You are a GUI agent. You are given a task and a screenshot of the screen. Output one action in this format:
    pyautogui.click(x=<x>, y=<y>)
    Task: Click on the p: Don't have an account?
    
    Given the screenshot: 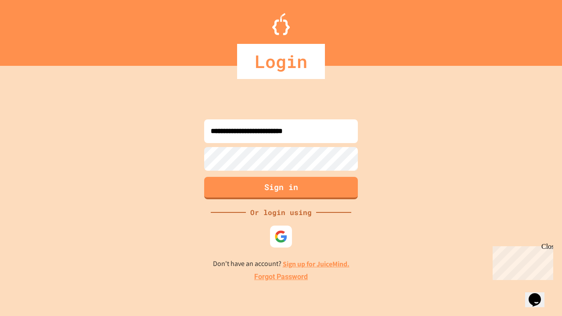 What is the action you would take?
    pyautogui.click(x=281, y=264)
    